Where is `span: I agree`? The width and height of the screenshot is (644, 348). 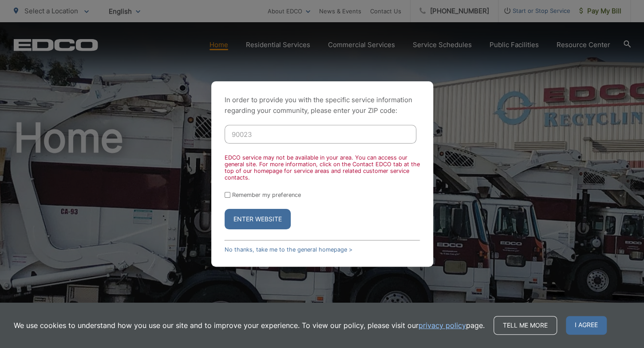 span: I agree is located at coordinates (587, 325).